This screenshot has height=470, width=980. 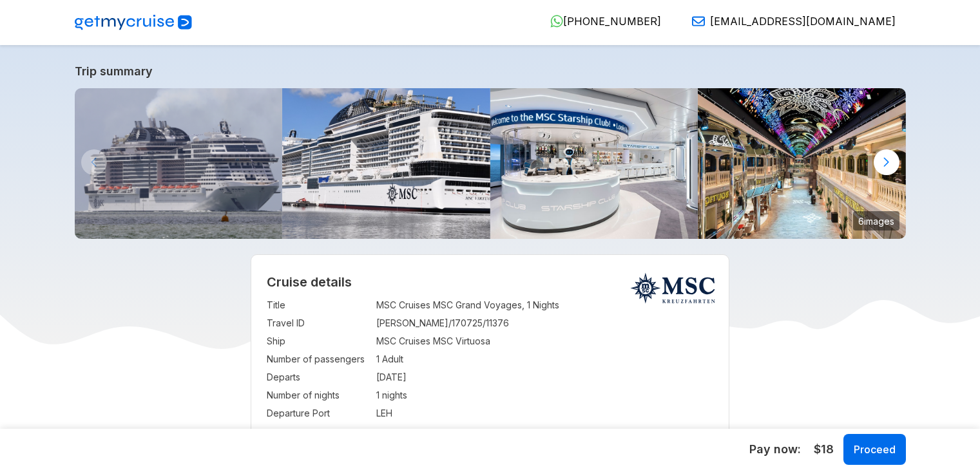 What do you see at coordinates (875, 449) in the screenshot?
I see `button: Proceed` at bounding box center [875, 449].